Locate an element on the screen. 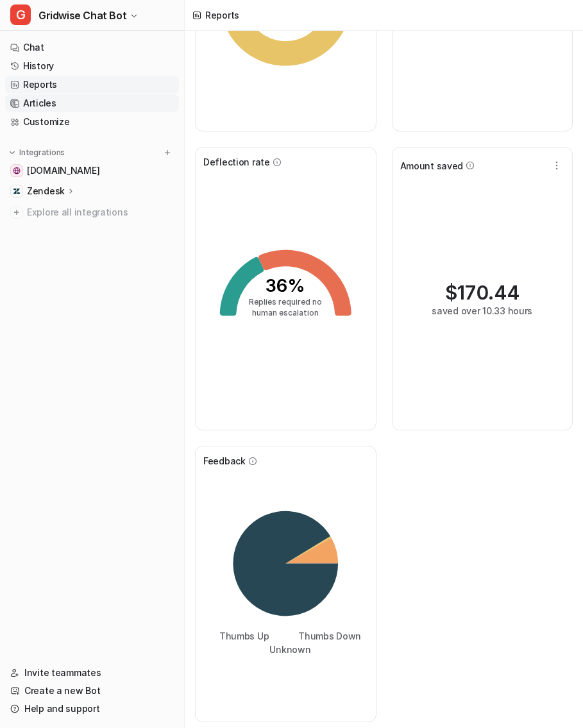  img: explore all integrations is located at coordinates (17, 212).